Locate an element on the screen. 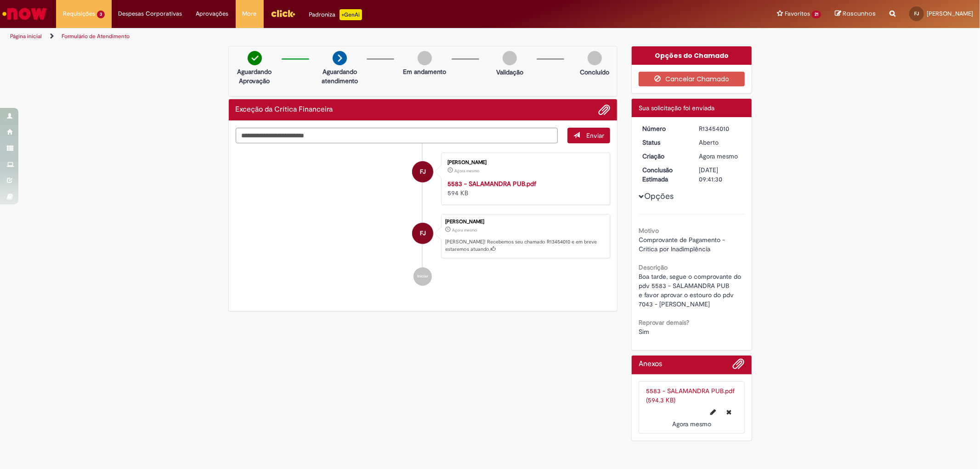 This screenshot has width=980, height=469. img: check-circle-green.png is located at coordinates (254, 58).